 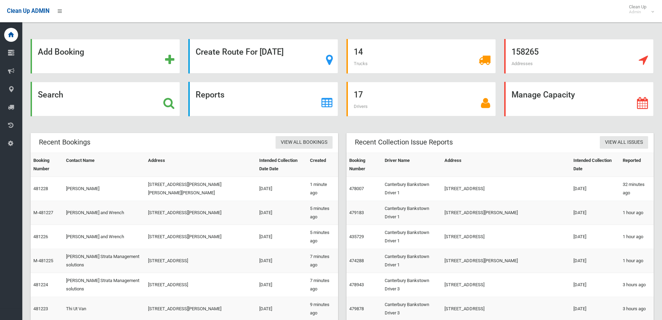 What do you see at coordinates (41, 236) in the screenshot?
I see `a: 481226` at bounding box center [41, 236].